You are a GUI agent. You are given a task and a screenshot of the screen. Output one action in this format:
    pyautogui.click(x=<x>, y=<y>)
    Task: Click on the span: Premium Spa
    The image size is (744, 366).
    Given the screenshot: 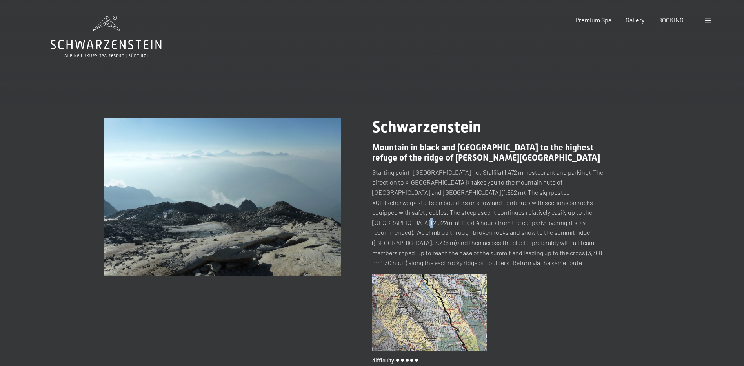 What is the action you would take?
    pyautogui.click(x=594, y=20)
    